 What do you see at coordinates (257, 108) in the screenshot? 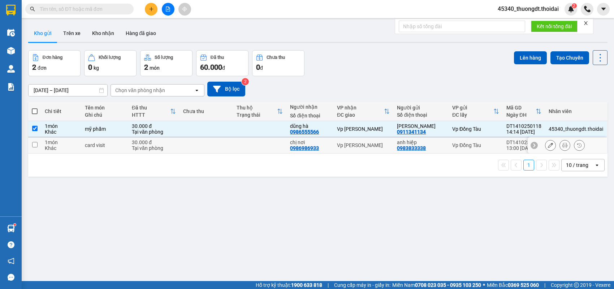
I see `div: Thu hộ` at bounding box center [257, 108].